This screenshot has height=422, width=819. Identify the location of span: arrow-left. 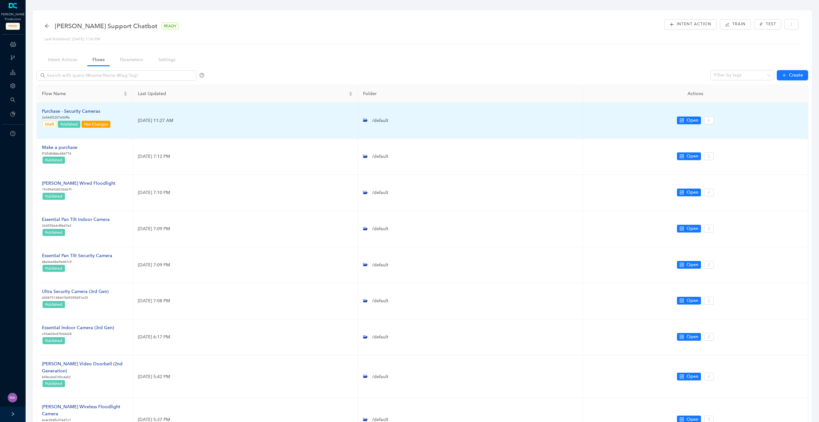
(47, 26).